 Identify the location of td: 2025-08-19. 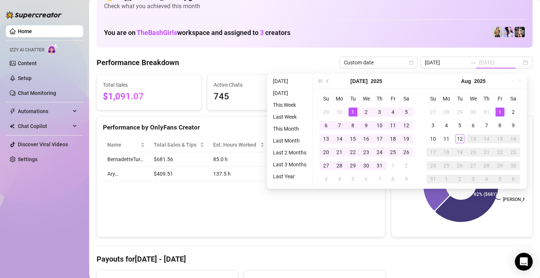
(460, 152).